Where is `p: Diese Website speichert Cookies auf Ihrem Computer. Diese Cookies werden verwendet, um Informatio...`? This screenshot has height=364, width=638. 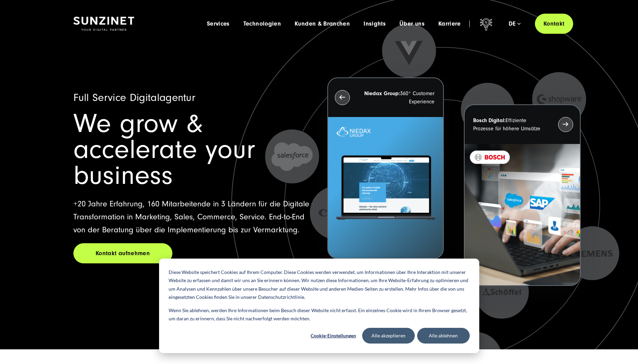
p: Diese Website speichert Cookies auf Ihrem Computer. Diese Cookies werden verwendet, um Informatio... is located at coordinates (319, 285).